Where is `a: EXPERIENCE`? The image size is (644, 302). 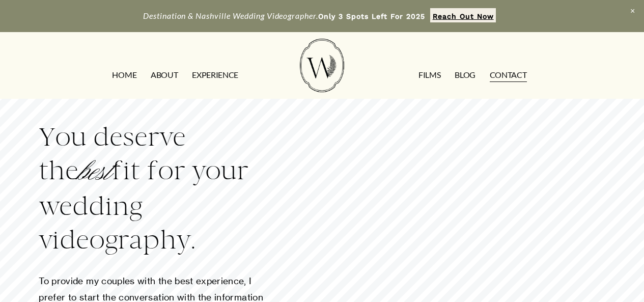 a: EXPERIENCE is located at coordinates (215, 75).